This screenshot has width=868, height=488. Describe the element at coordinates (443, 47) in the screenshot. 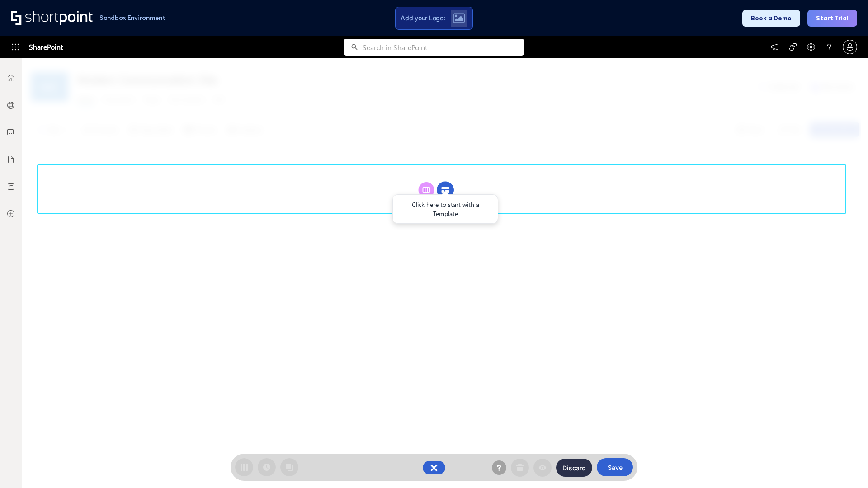

I see `input: Search in SharePoint` at that location.